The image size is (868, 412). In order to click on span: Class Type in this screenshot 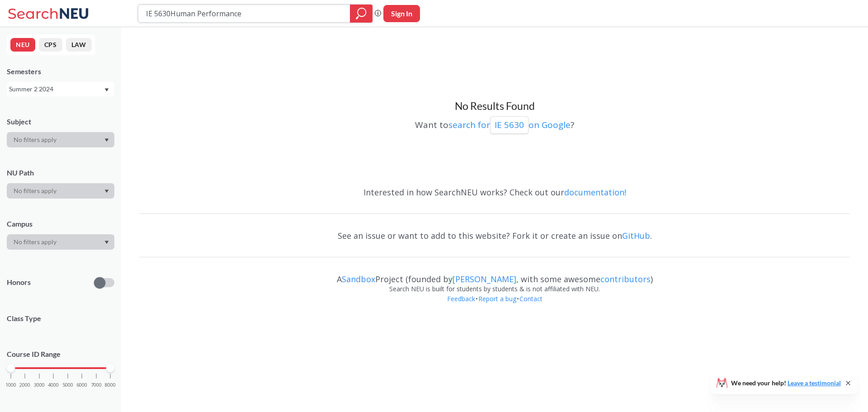, I will do `click(60, 318)`.